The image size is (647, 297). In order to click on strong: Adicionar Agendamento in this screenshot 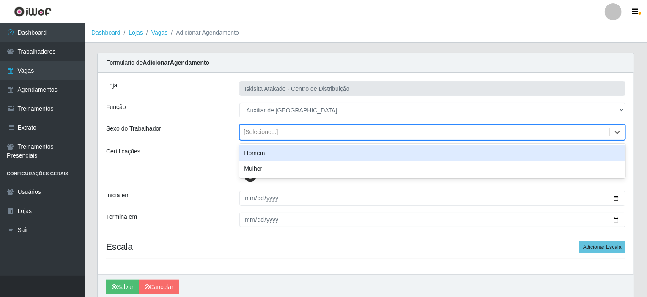, I will do `click(176, 63)`.